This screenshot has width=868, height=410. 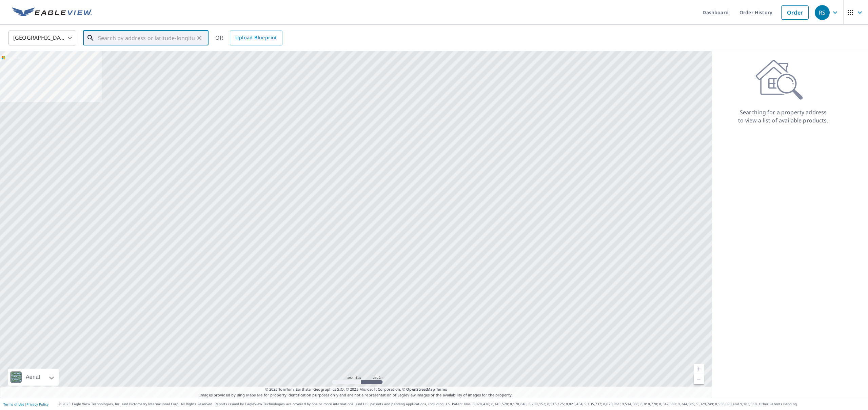 I want to click on button: Clear, so click(x=200, y=38).